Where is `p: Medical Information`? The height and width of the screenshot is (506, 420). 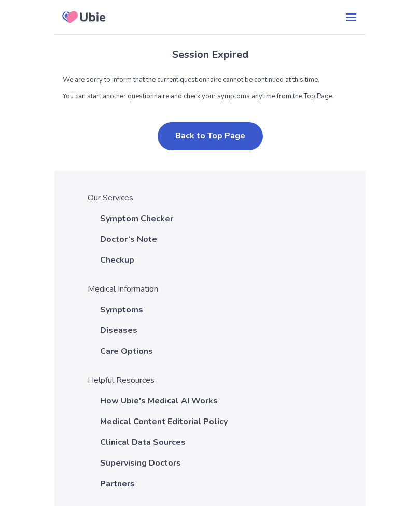
p: Medical Information is located at coordinates (221, 289).